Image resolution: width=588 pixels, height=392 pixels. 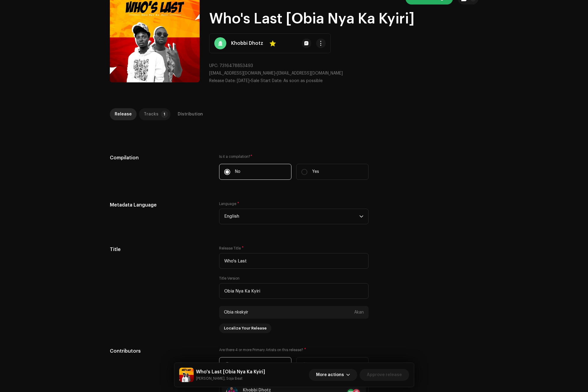 What do you see at coordinates (231, 372) in the screenshot?
I see `h5: Who's Last [Obia Nya Ka Kyiri]` at bounding box center [231, 372].